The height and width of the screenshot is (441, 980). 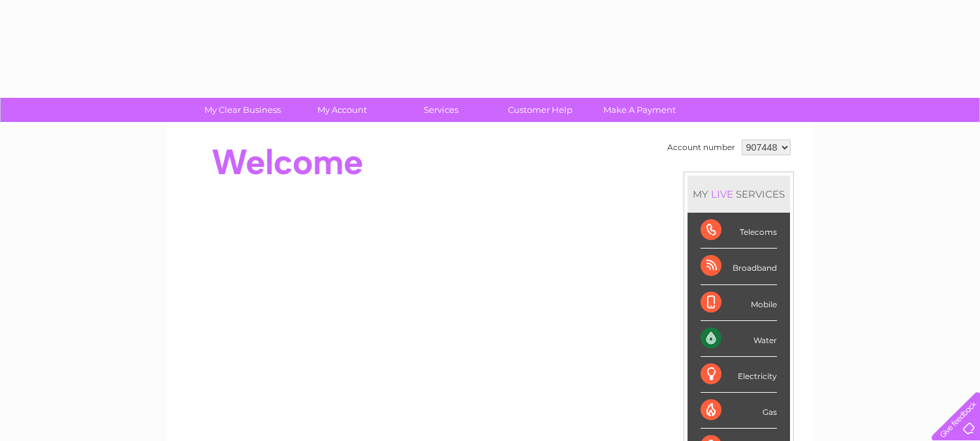 What do you see at coordinates (540, 110) in the screenshot?
I see `a: Customer Help` at bounding box center [540, 110].